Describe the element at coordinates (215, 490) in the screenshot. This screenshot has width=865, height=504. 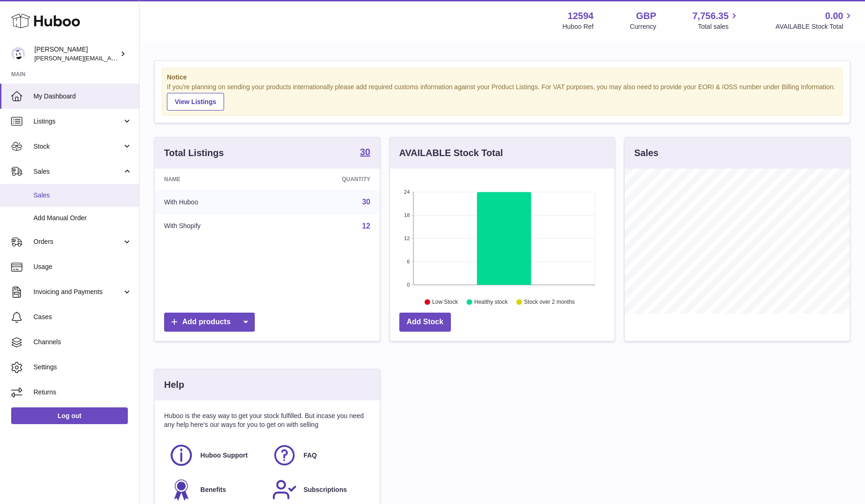
I see `a: Benefits` at that location.